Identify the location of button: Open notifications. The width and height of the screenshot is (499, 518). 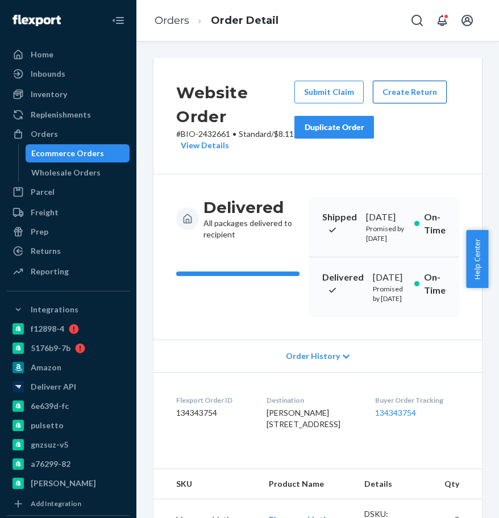
(442, 20).